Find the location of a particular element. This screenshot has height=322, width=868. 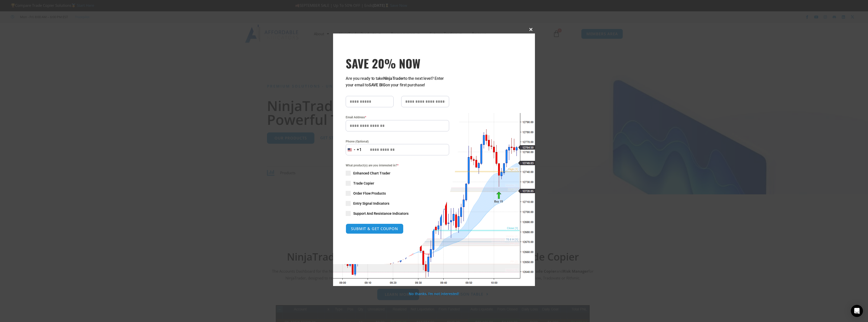

a: No thanks, I’m not interested! is located at coordinates (433, 294).